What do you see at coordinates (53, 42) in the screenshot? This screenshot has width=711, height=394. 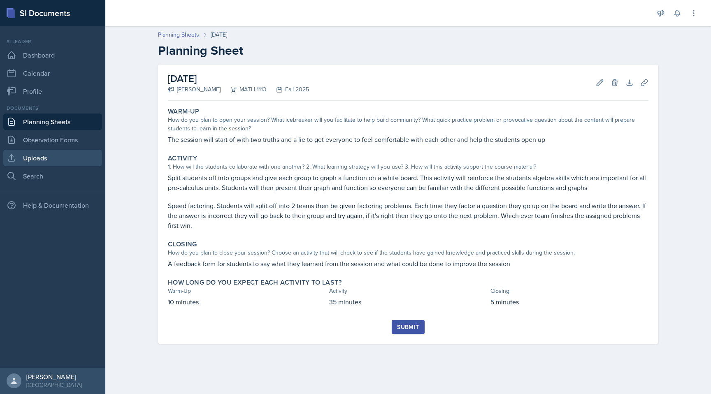 I see `div: Si leader` at bounding box center [53, 42].